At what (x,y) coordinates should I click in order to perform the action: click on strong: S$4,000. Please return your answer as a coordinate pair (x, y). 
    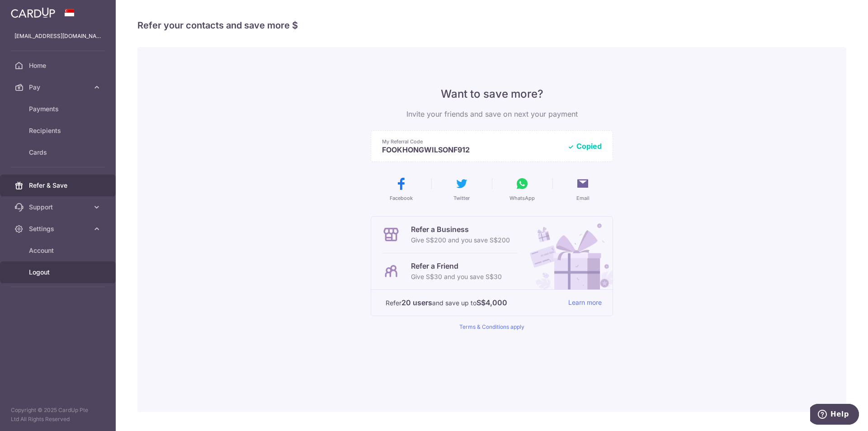
    Looking at the image, I should click on (492, 303).